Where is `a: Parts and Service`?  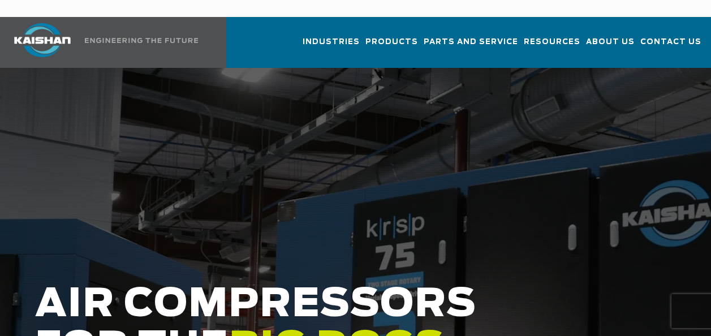 a: Parts and Service is located at coordinates (471, 46).